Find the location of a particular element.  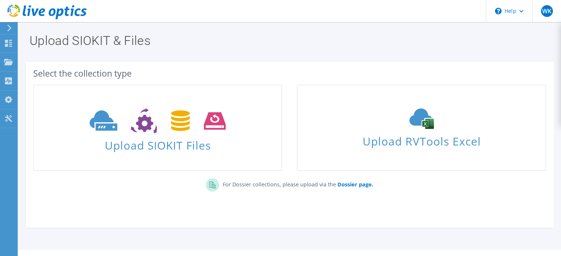

p: For Dossier collections, please upload via the is located at coordinates (296, 184).